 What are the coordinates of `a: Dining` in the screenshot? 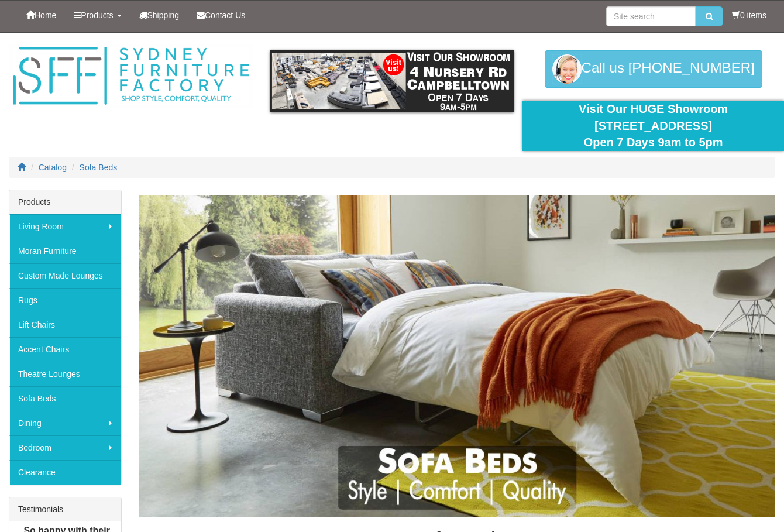 It's located at (65, 423).